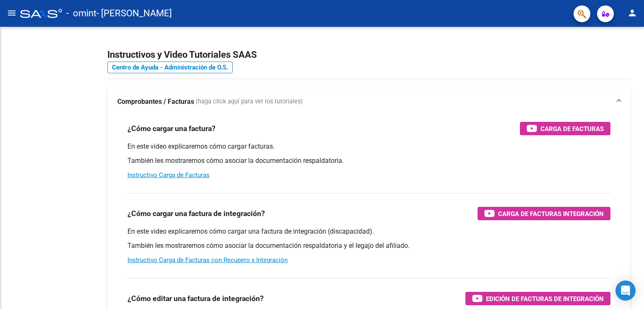 The height and width of the screenshot is (309, 644). Describe the element at coordinates (369, 161) in the screenshot. I see `p: También les mostraremos cómo asociar la documentación respaldatoria.` at that location.